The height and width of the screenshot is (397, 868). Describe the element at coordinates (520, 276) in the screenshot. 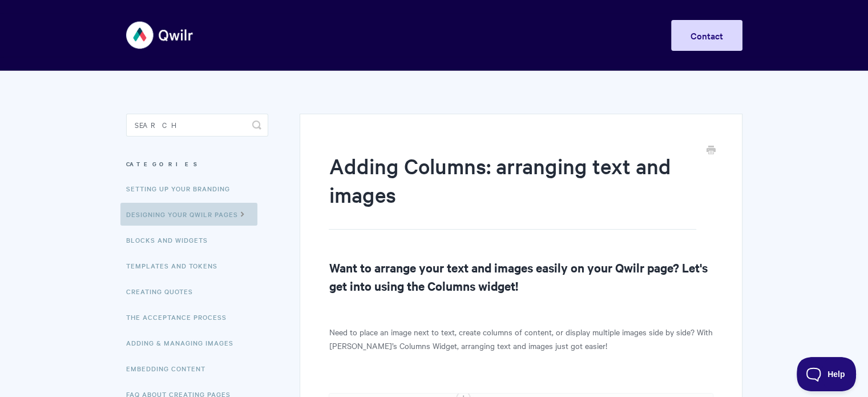

I see `h2: Want to arrange your text and images easily on your Qwilr page? Let's get into using the Columns ...` at that location.